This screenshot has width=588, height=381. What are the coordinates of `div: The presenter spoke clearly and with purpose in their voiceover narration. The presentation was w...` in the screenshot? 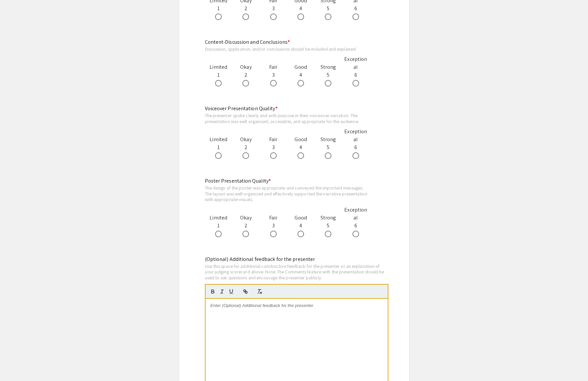 It's located at (287, 118).